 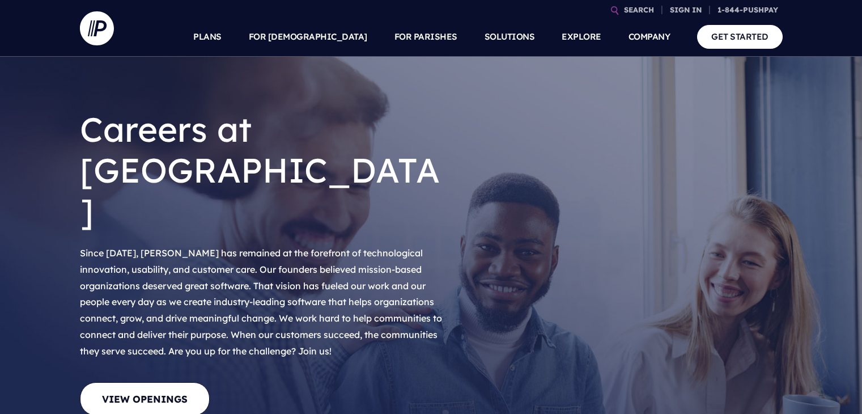 I want to click on a: SOLUTIONS, so click(x=510, y=37).